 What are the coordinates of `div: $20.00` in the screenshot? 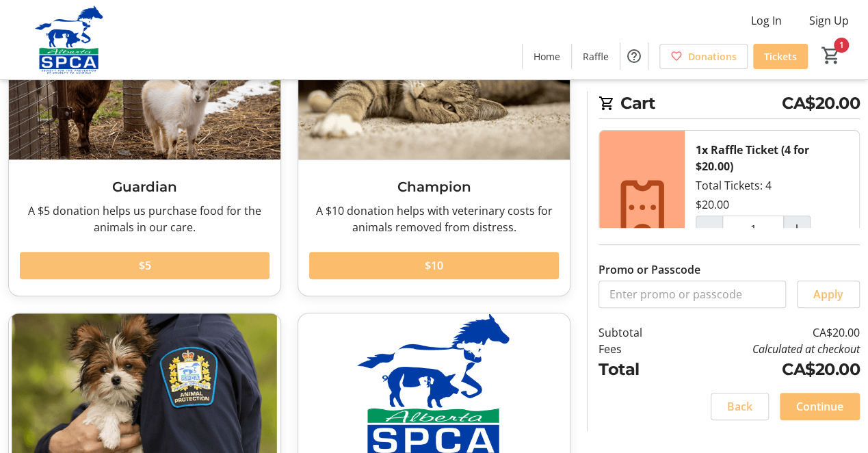 It's located at (712, 205).